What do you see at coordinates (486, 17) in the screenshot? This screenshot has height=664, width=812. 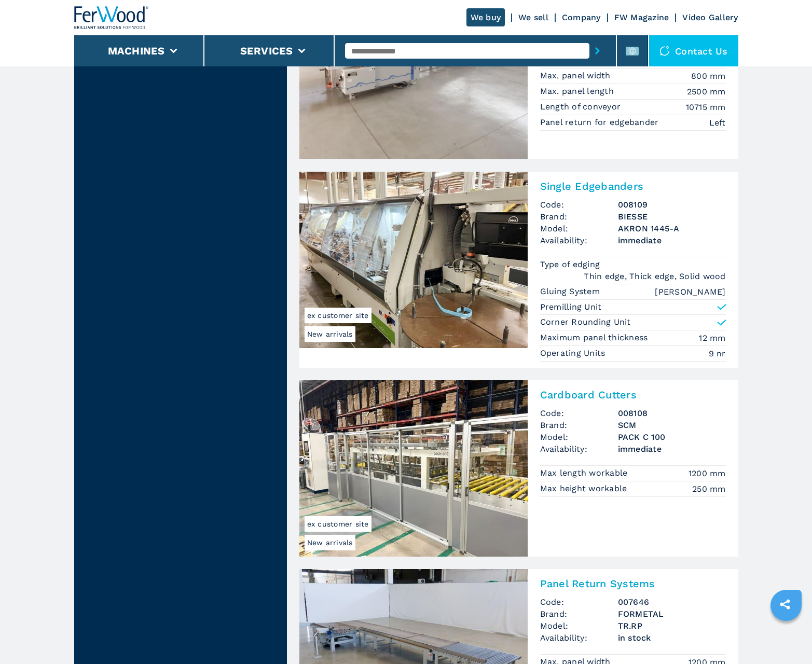 I see `a: We buy` at bounding box center [486, 17].